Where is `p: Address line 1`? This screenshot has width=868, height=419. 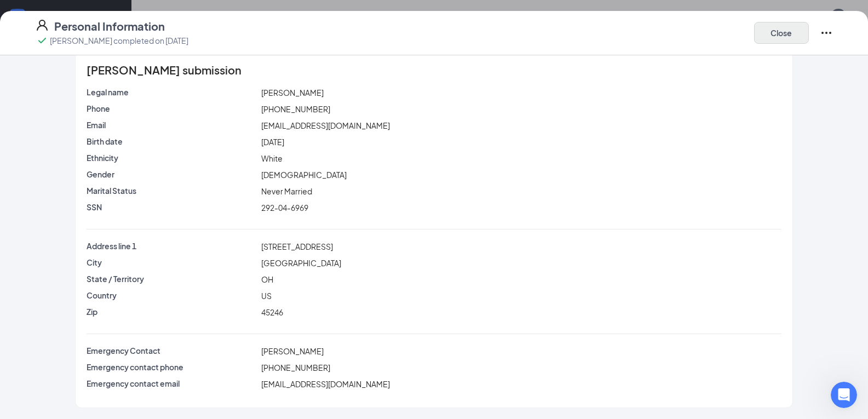 p: Address line 1 is located at coordinates (171, 246).